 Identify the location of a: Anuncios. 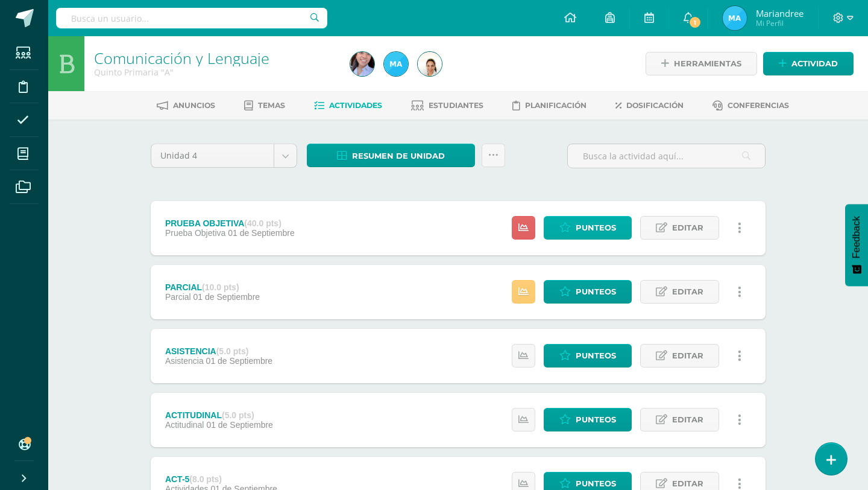
(186, 106).